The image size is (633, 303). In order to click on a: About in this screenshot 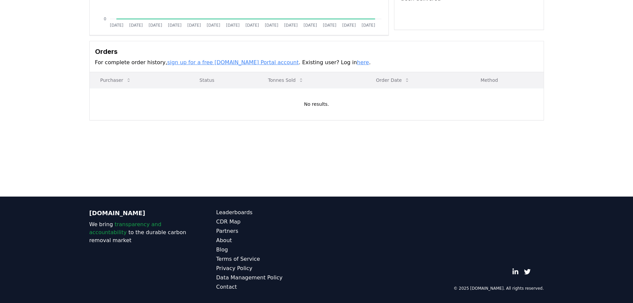, I will do `click(266, 240)`.